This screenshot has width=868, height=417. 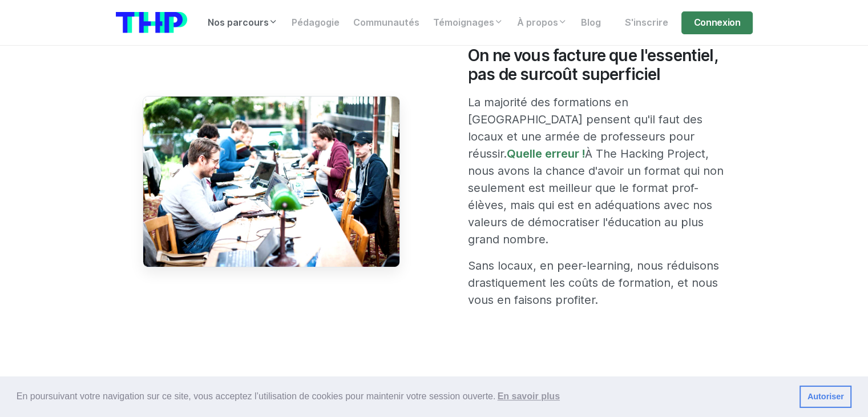 What do you see at coordinates (243, 23) in the screenshot?
I see `a: Nos parcours` at bounding box center [243, 23].